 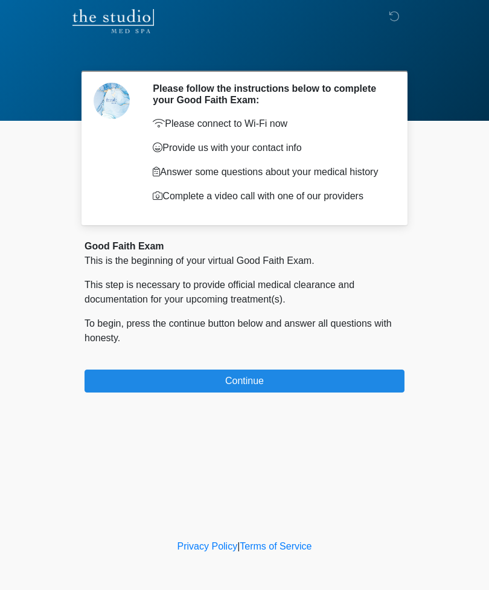 I want to click on a: Terms of Service, so click(x=275, y=546).